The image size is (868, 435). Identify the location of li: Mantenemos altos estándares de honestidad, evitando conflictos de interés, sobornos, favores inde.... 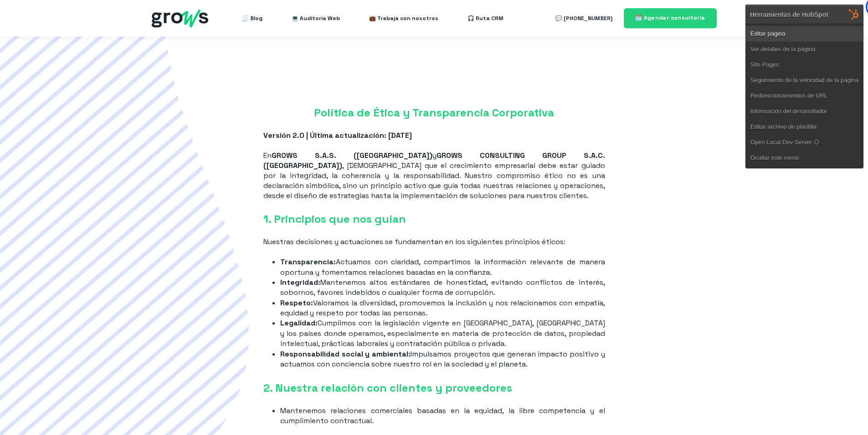
(442, 287).